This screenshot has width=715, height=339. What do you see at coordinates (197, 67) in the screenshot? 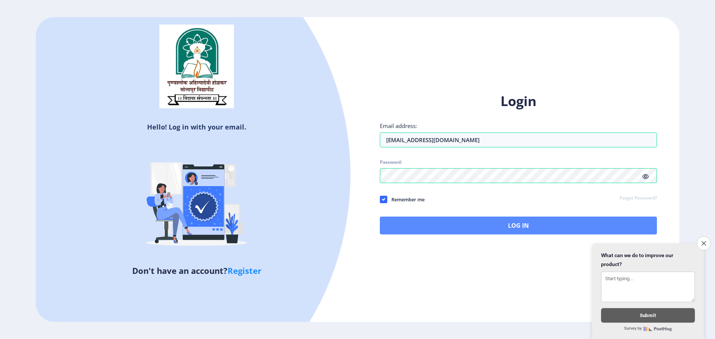
I see `img: sulogo.png` at bounding box center [197, 67].